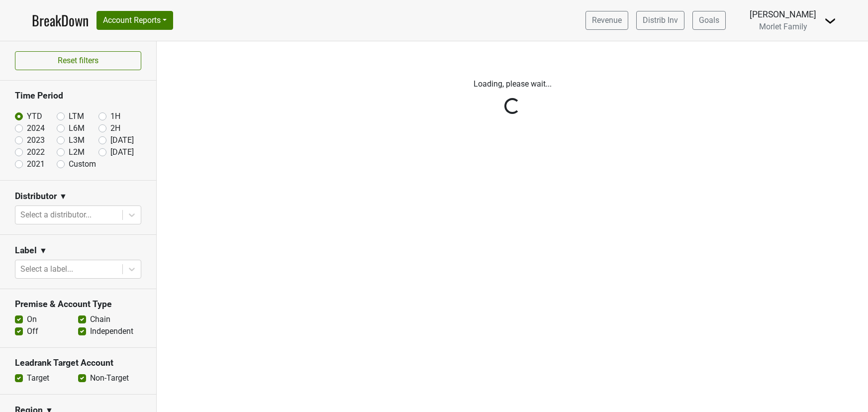 The width and height of the screenshot is (868, 412). Describe the element at coordinates (660, 20) in the screenshot. I see `a: Distrib Inv` at that location.